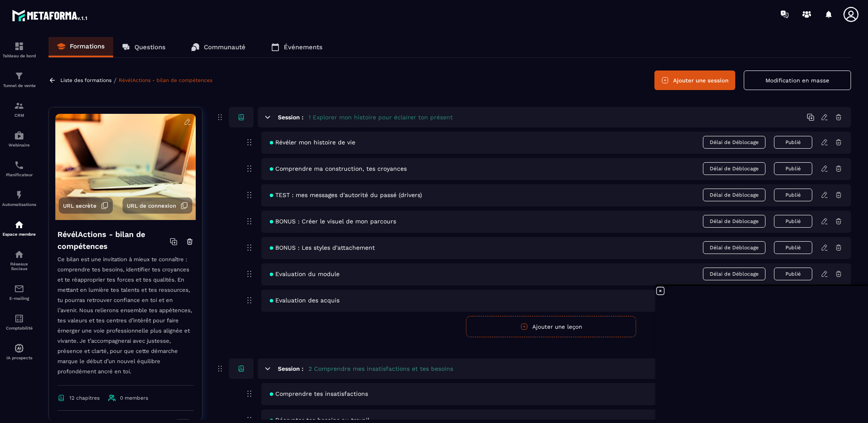 The image size is (868, 423). What do you see at coordinates (20, 165) in the screenshot?
I see `img: scheduler` at bounding box center [20, 165].